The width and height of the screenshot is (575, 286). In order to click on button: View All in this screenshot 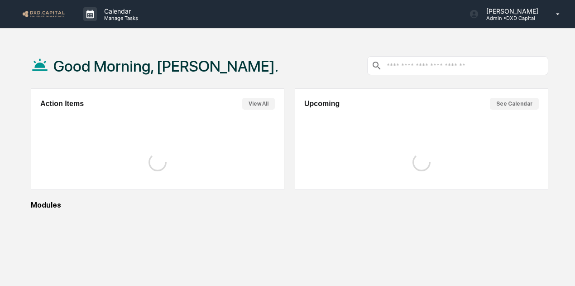, I will do `click(259, 104)`.